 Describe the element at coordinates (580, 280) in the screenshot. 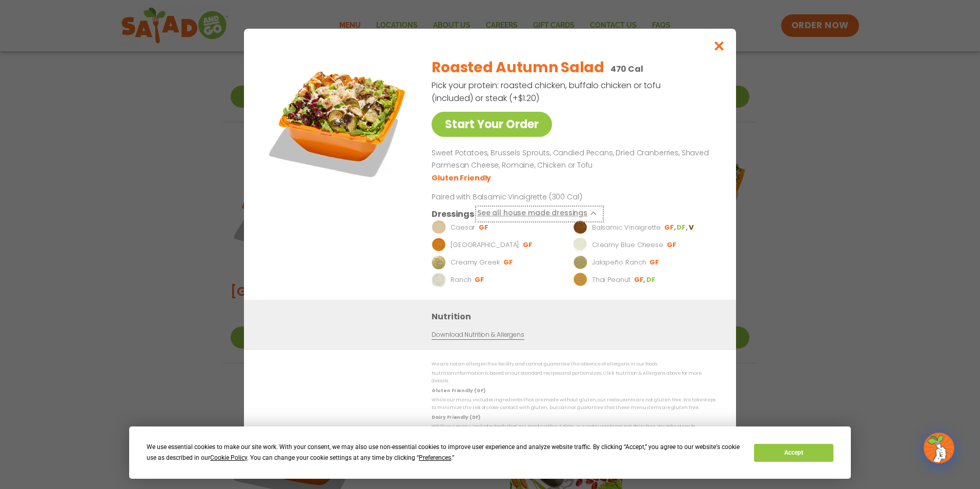

I see `img: Dressing preview image for Thai Peanut` at that location.